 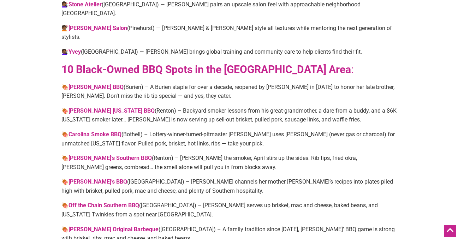 I want to click on a: Carolina Smoke BBQ, so click(x=95, y=134).